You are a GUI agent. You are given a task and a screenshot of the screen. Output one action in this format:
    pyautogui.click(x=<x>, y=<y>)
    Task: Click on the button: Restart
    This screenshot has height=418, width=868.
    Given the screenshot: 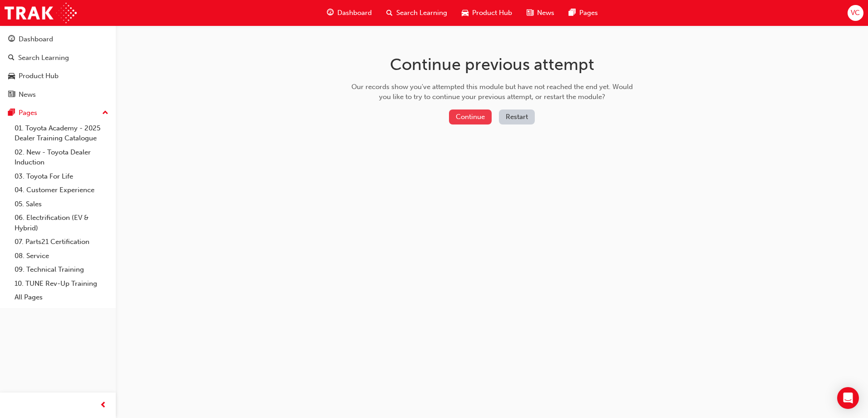 What is the action you would take?
    pyautogui.click(x=517, y=117)
    